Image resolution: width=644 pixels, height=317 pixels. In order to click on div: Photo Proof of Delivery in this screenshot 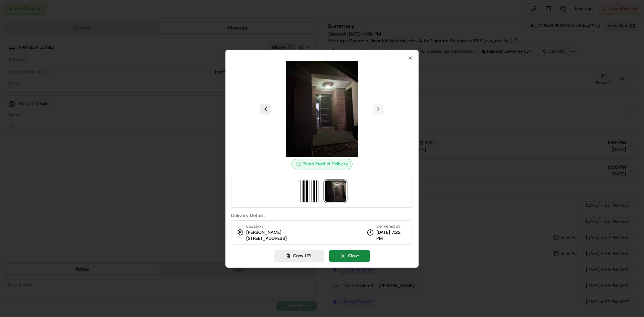, I will do `click(322, 164)`.